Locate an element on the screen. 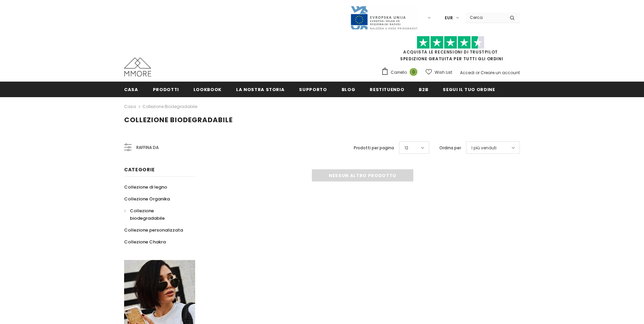  label: Prodotti per pagina is located at coordinates (374, 148).